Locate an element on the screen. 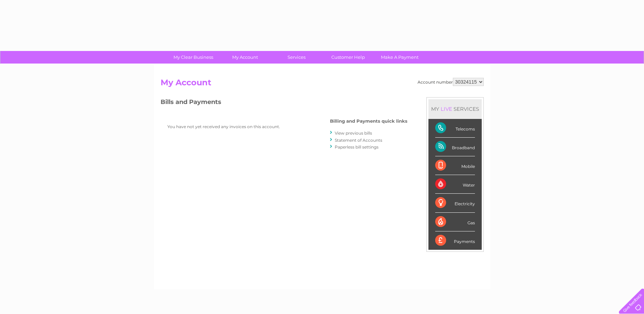 The image size is (644, 314). a: Paperless bill settings is located at coordinates (356, 147).